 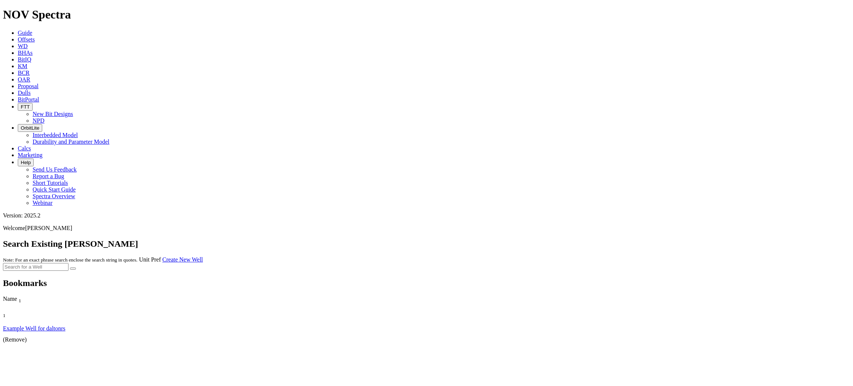 I want to click on span: Help, so click(x=26, y=162).